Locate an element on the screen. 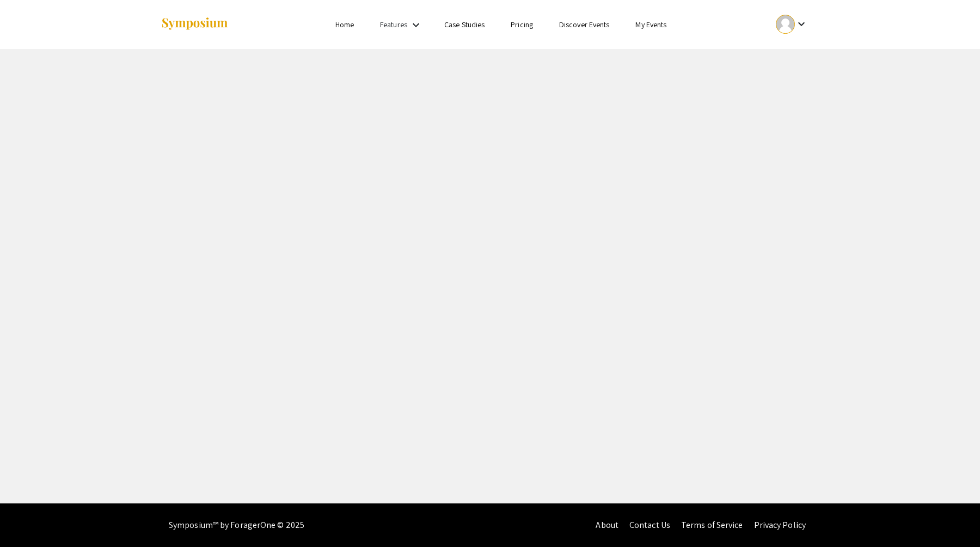  a: Home is located at coordinates (344, 24).